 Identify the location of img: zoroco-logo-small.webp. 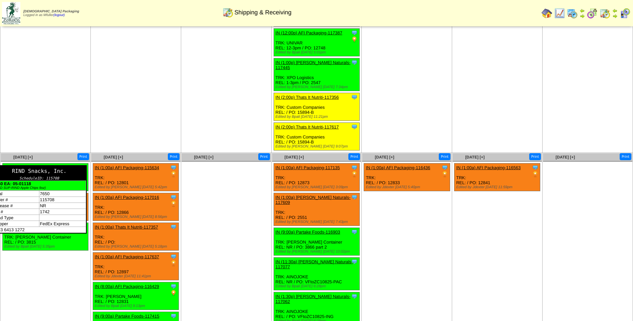
(11, 13).